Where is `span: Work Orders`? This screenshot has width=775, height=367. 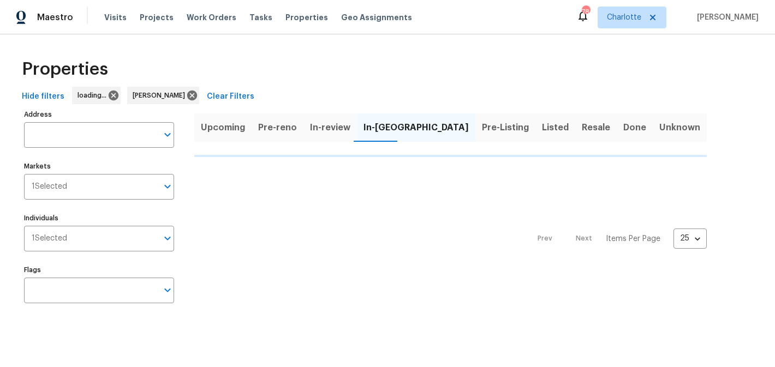
span: Work Orders is located at coordinates (211, 17).